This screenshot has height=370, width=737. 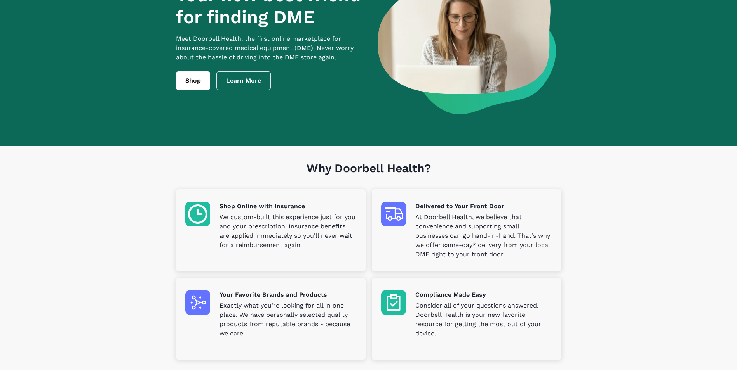 I want to click on h1: Why Doorbell Health?, so click(x=368, y=175).